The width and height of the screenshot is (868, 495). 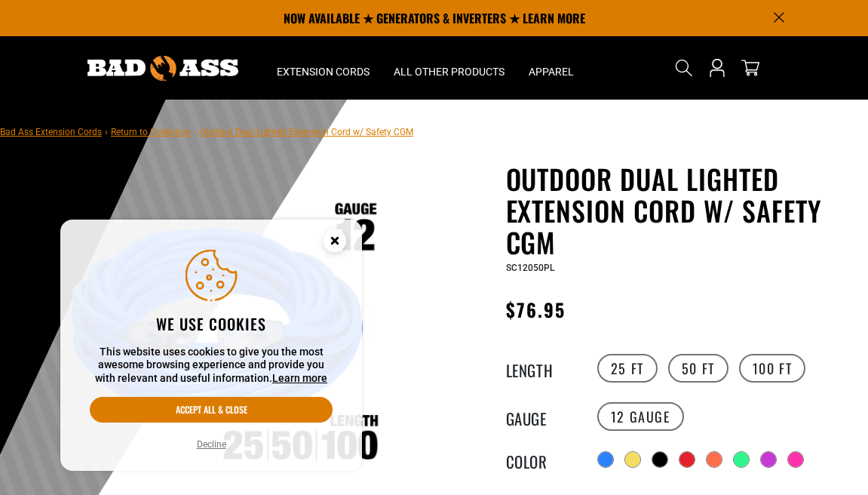 What do you see at coordinates (211, 409) in the screenshot?
I see `button: Accept all & close` at bounding box center [211, 409].